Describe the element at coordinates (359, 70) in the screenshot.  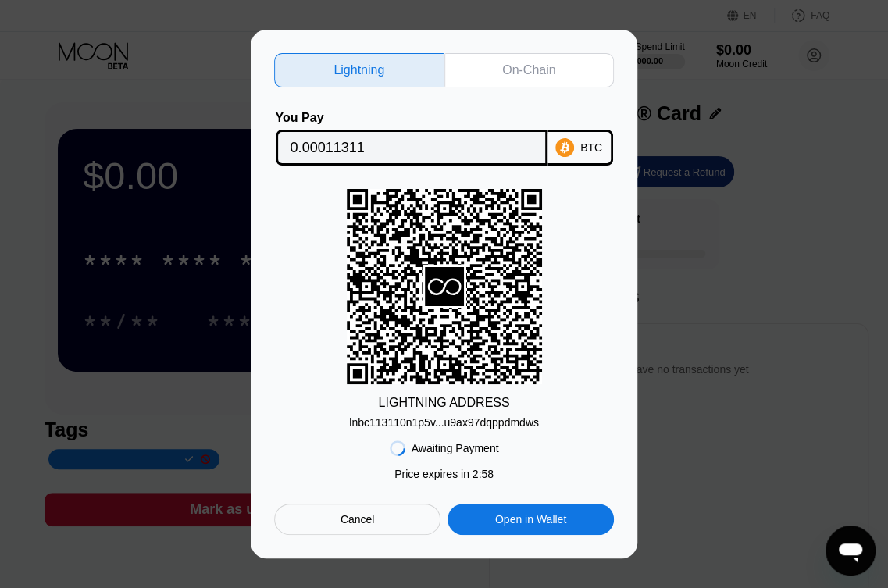
I see `div: Lightning` at that location.